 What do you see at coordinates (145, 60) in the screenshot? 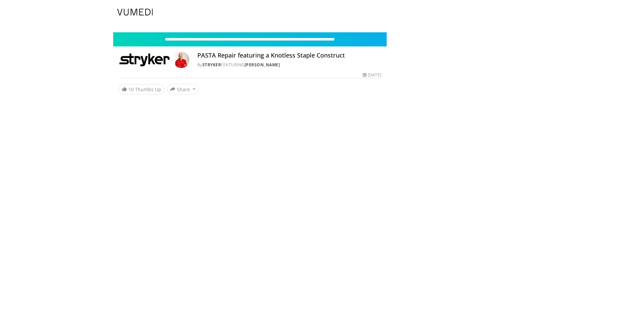
I see `img: Stryker` at bounding box center [145, 60].